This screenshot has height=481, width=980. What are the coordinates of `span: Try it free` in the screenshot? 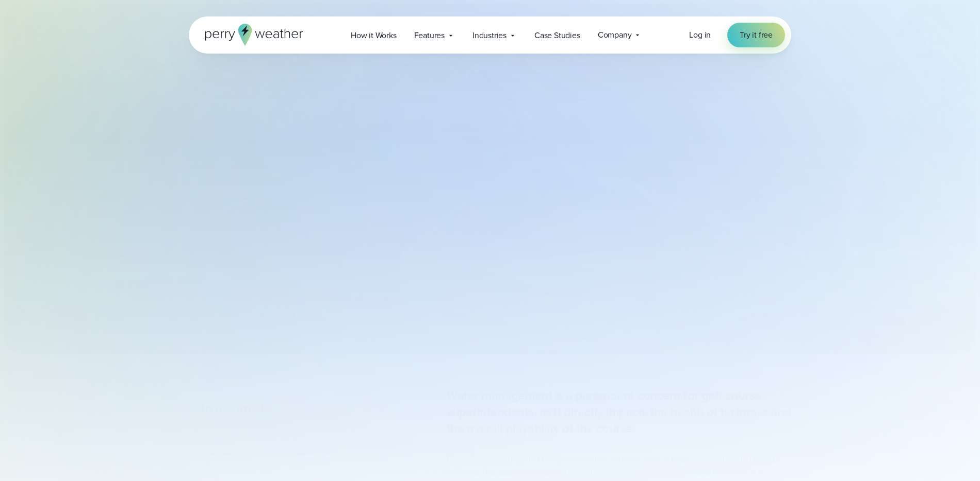 It's located at (756, 35).